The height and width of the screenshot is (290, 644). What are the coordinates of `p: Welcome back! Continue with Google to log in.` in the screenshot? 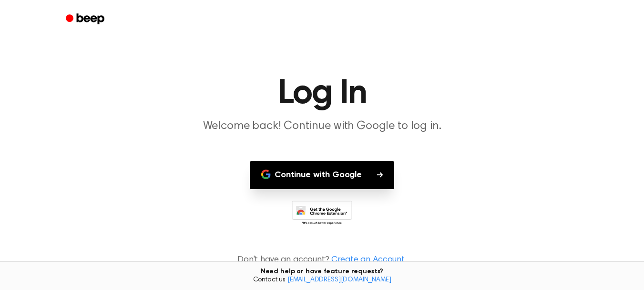 It's located at (322, 126).